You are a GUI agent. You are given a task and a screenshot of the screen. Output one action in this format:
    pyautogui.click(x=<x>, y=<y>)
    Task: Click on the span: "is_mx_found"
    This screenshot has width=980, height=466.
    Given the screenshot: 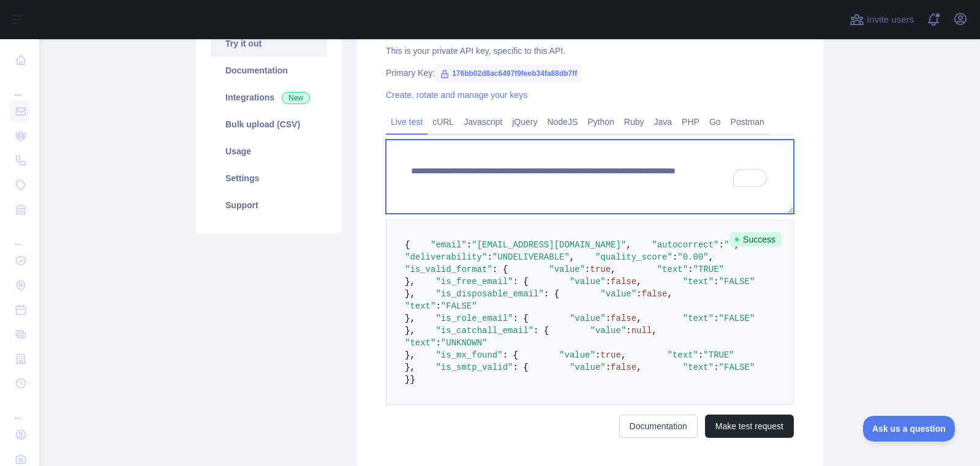 What is the action you would take?
    pyautogui.click(x=469, y=356)
    